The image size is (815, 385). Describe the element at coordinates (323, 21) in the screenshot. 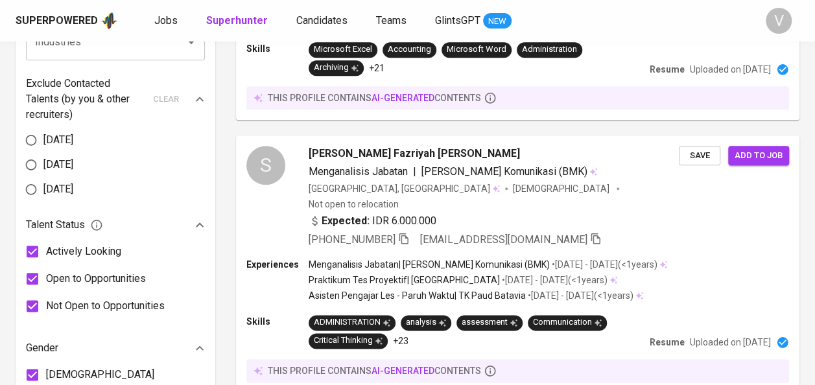

I see `a: Candidates` at that location.